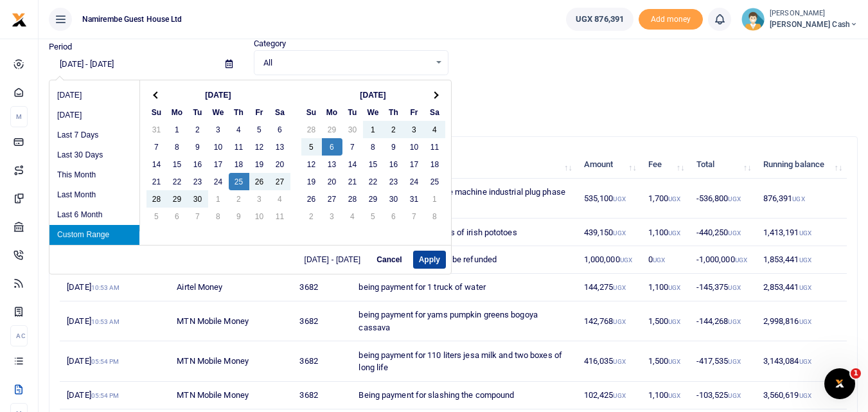  I want to click on td: 6, so click(178, 216).